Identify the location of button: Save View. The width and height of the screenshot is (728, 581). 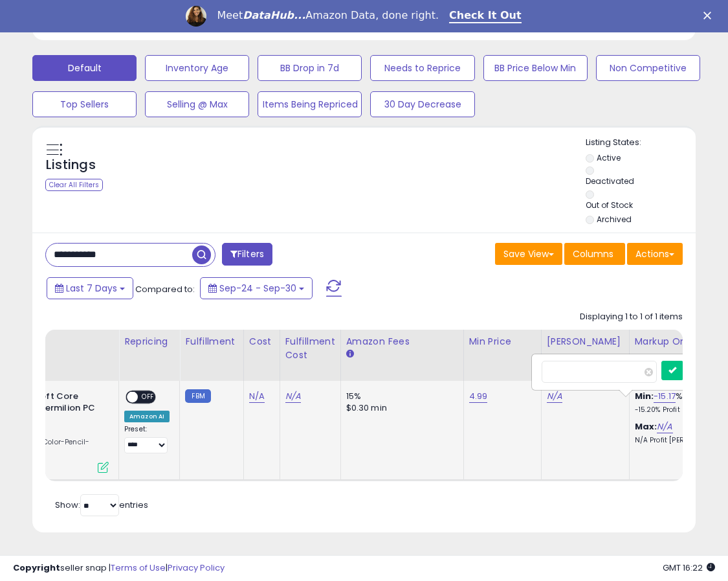
(529, 254).